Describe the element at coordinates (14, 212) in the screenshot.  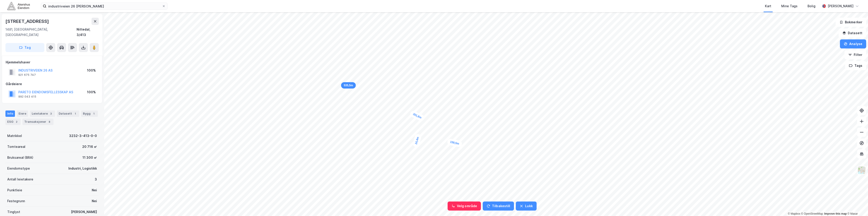
I see `div: Tinglyst` at that location.